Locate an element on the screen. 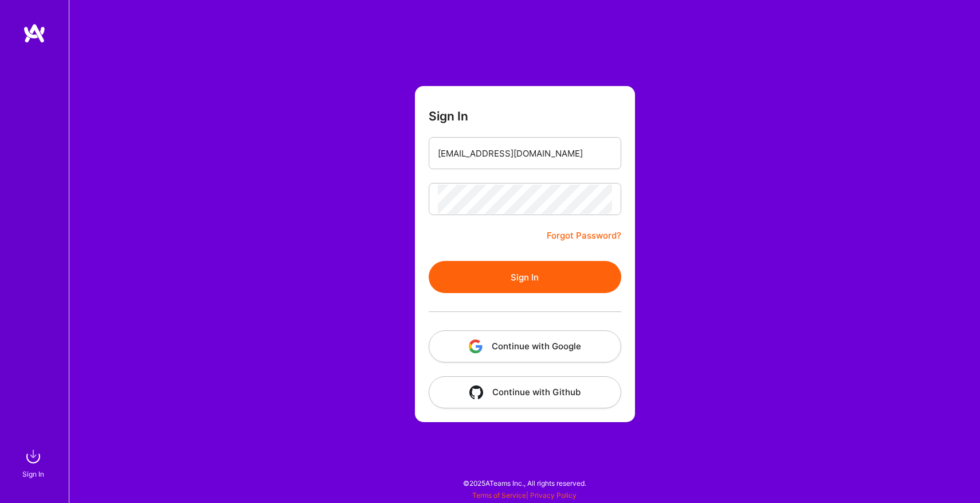 The width and height of the screenshot is (980, 503). button: Continue with Google is located at coordinates (525, 346).